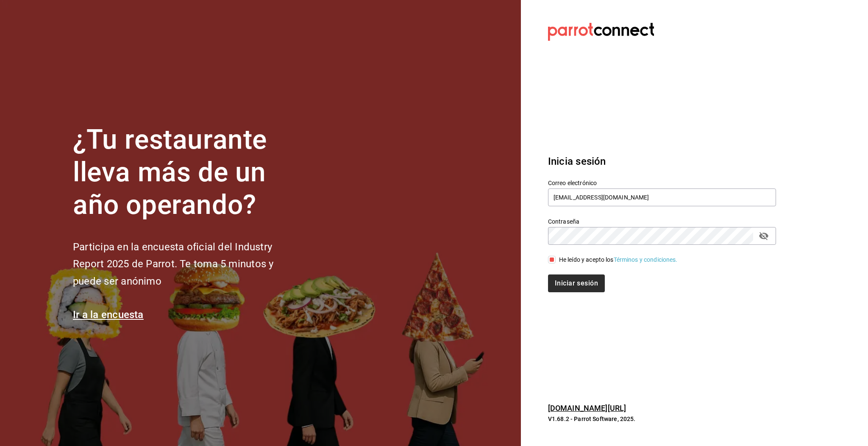 The width and height of the screenshot is (868, 446). What do you see at coordinates (187, 172) in the screenshot?
I see `h1: ¿Tu restaurante lleva más de un año operando?` at bounding box center [187, 172].